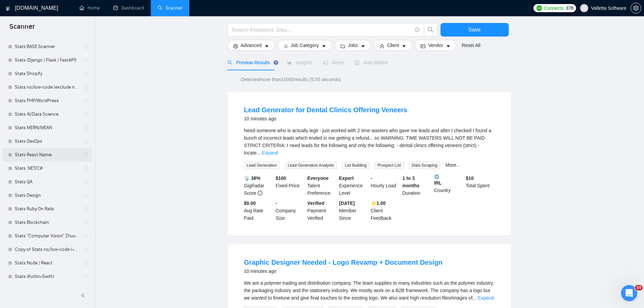  I want to click on a: Lead Generator for Dental Clinics Offering Veneers, so click(326, 110).